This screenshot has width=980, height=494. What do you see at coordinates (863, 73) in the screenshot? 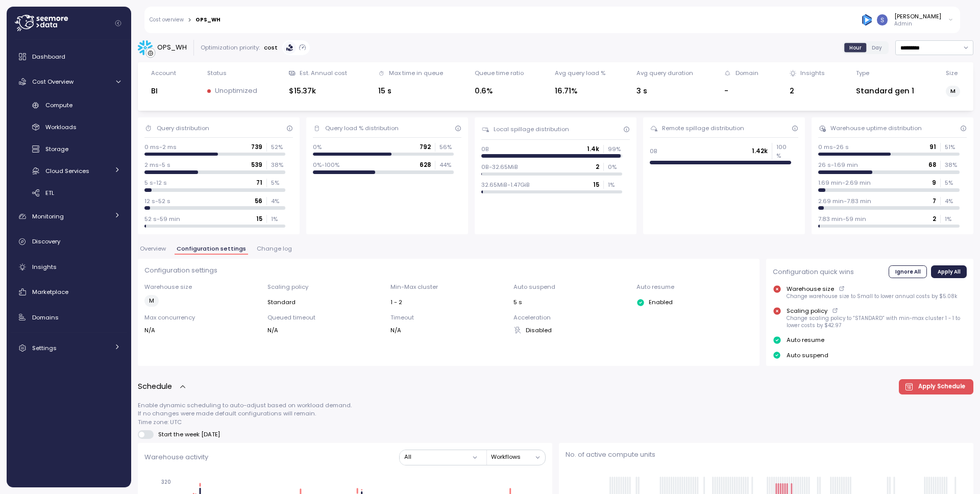
I see `div: Type` at bounding box center [863, 73].